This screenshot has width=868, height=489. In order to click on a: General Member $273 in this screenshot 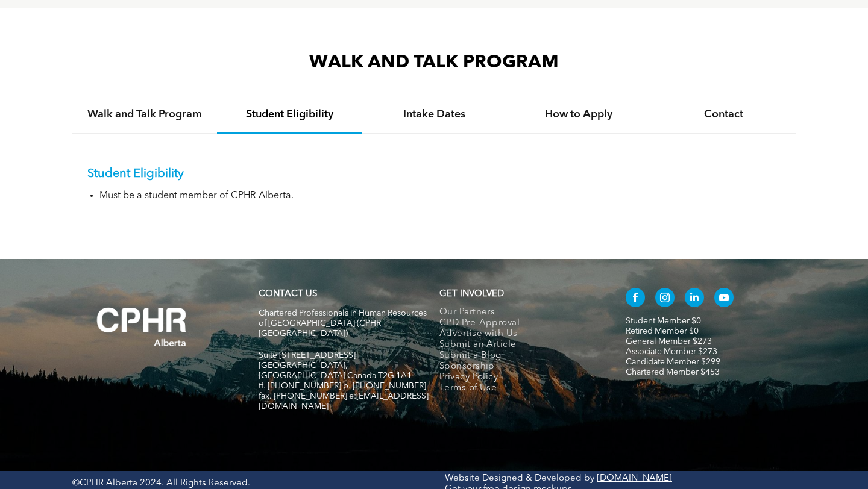, I will do `click(669, 342)`.